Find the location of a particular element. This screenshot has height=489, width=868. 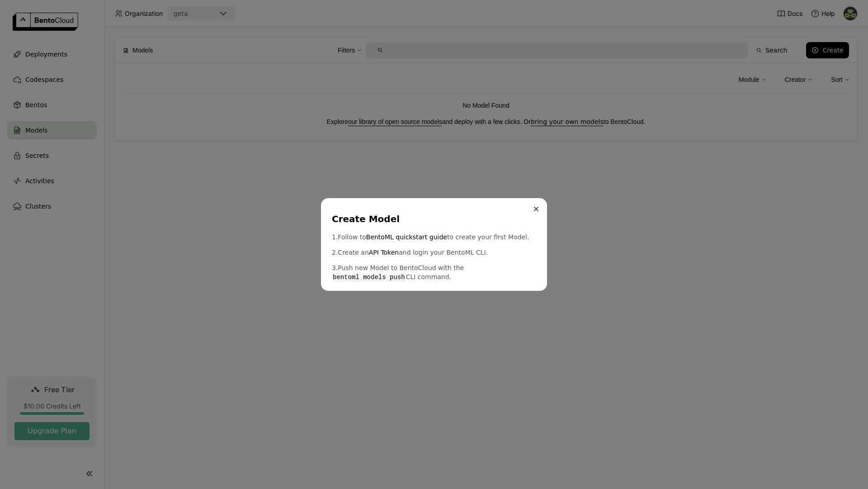

p: 3. Push new Model to BentoCloud with the CLI command. is located at coordinates (434, 272).